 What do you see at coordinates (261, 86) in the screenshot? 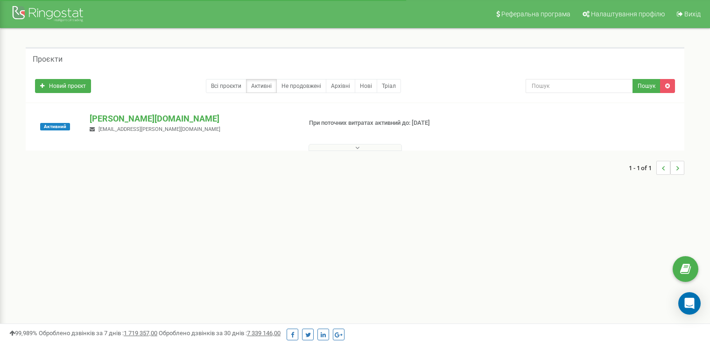
I see `a: Активні` at bounding box center [261, 86].